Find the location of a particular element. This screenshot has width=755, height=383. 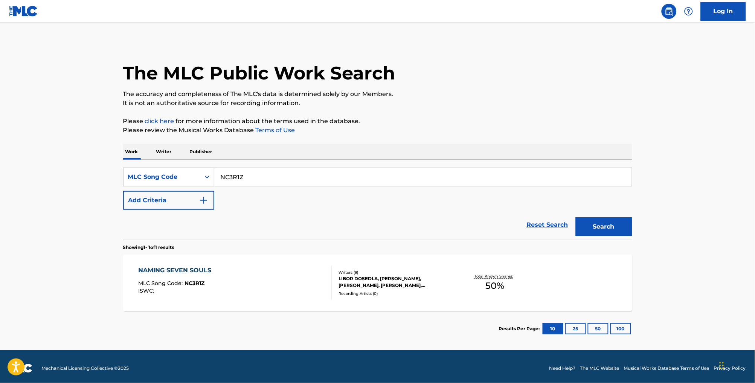

p: Total Known Shares: is located at coordinates (495, 276).